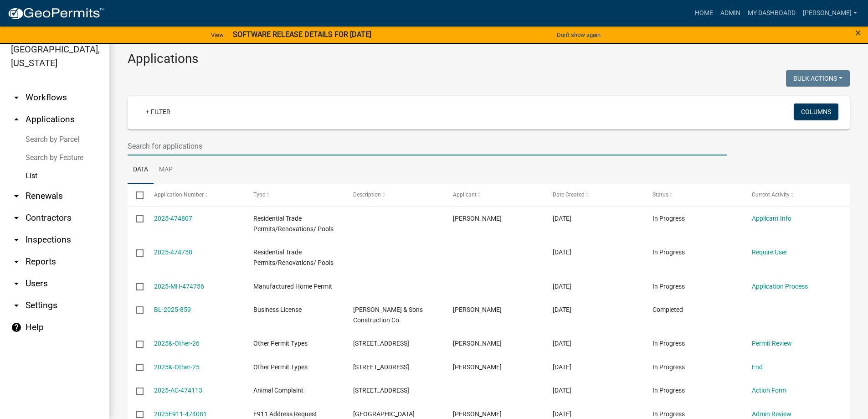 Image resolution: width=868 pixels, height=419 pixels. Describe the element at coordinates (667, 310) in the screenshot. I see `span: Completed` at that location.